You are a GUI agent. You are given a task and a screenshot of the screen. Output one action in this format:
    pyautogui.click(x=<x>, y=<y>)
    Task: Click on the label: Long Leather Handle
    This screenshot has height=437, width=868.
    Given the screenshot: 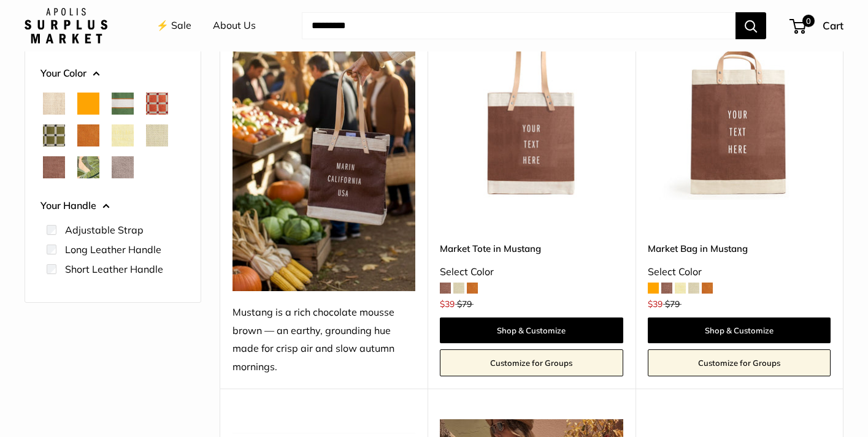 What is the action you would take?
    pyautogui.click(x=113, y=250)
    